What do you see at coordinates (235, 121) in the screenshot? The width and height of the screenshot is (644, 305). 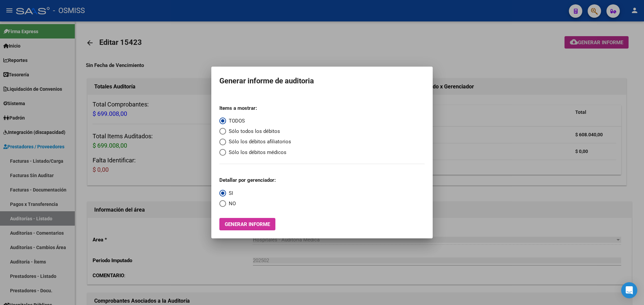 I see `span: TODOS` at bounding box center [235, 121].